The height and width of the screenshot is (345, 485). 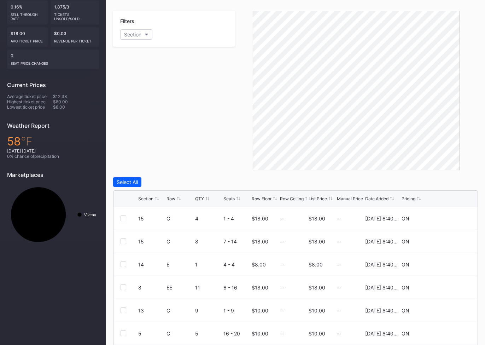 I want to click on div: Lowest ticket price, so click(x=30, y=107).